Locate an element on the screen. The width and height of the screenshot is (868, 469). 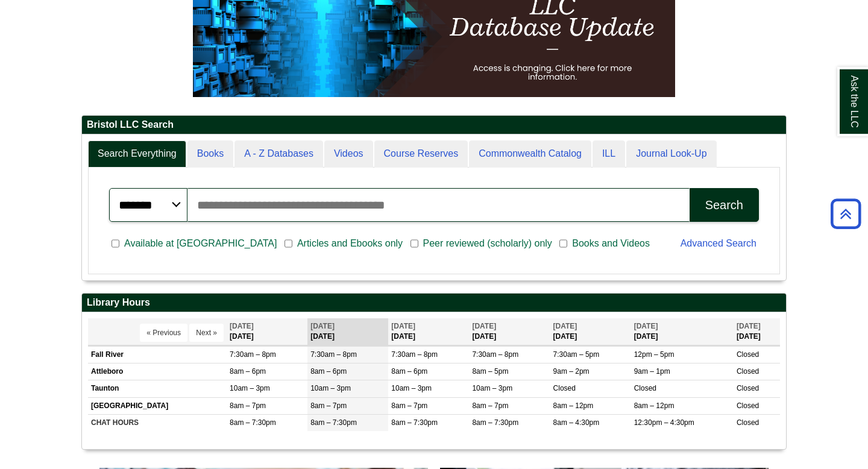
span: 12pm – 5pm is located at coordinates (654, 354).